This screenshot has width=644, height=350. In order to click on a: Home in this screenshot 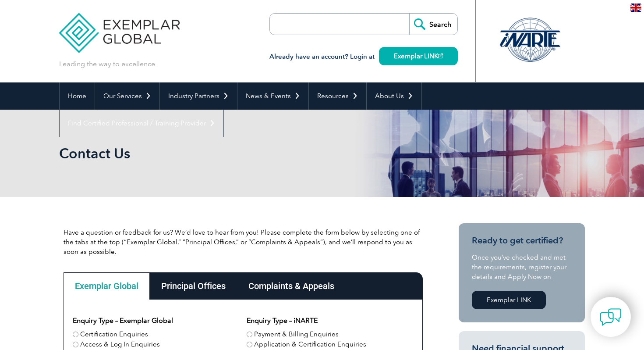, I will do `click(77, 96)`.